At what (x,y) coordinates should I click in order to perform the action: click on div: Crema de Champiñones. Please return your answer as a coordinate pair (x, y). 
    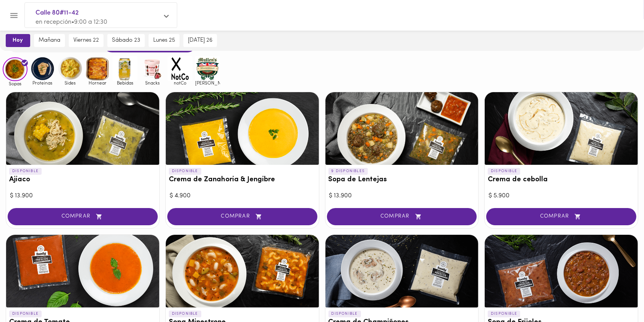
    Looking at the image, I should click on (401, 271).